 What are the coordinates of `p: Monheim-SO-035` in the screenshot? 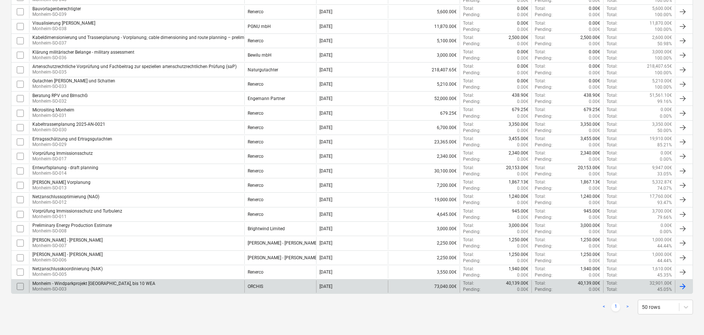 It's located at (134, 72).